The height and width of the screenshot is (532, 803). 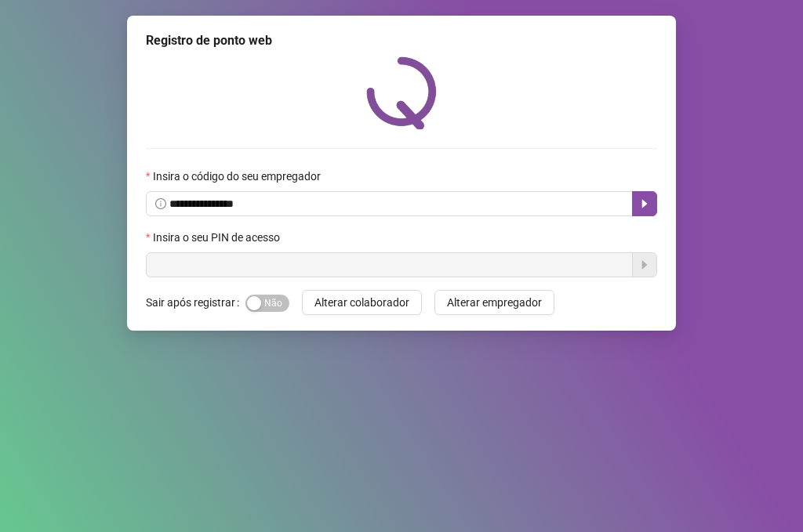 What do you see at coordinates (494, 302) in the screenshot?
I see `button: Alterar empregador` at bounding box center [494, 302].